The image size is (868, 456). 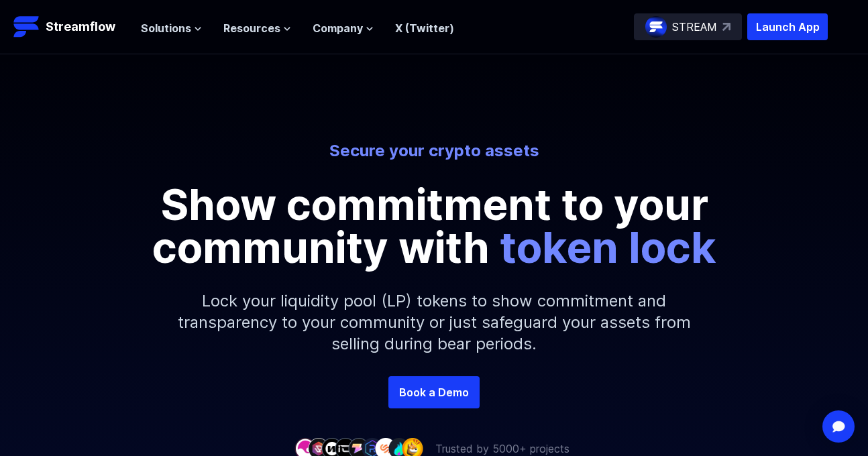 What do you see at coordinates (434, 322) in the screenshot?
I see `p: Lock your liquidity pool (LP) tokens to show commitment and transparency to your community or jus...` at bounding box center [434, 322].